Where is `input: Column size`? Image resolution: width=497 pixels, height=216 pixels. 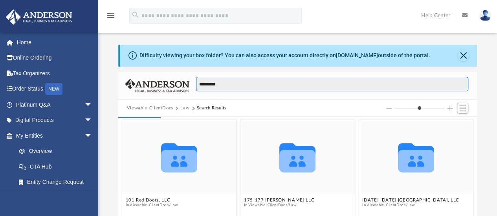 input: Column size is located at coordinates (419, 108).